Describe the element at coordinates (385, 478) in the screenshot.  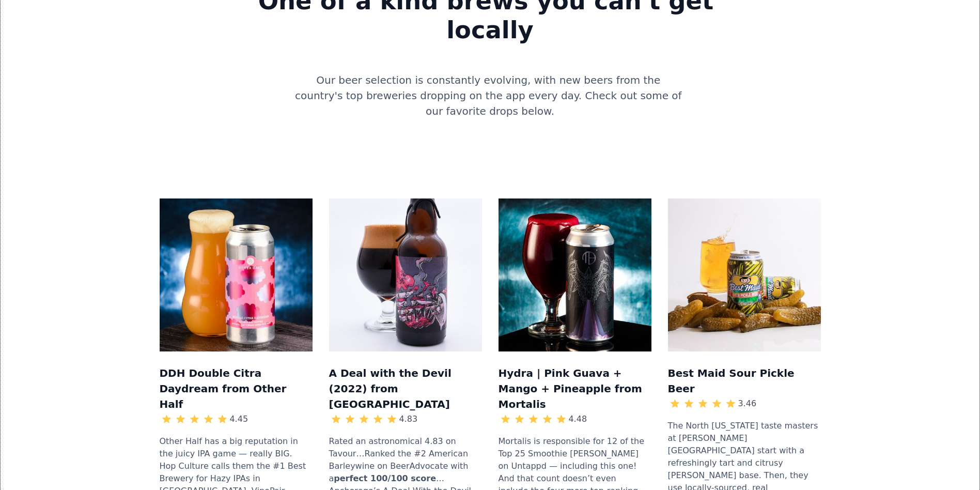
I see `strong: perfect 100/100 score` at that location.